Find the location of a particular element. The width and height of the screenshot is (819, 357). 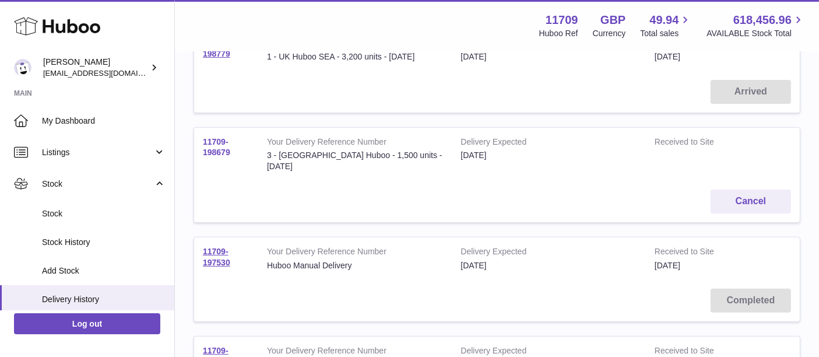

span: Listings is located at coordinates (97, 152).